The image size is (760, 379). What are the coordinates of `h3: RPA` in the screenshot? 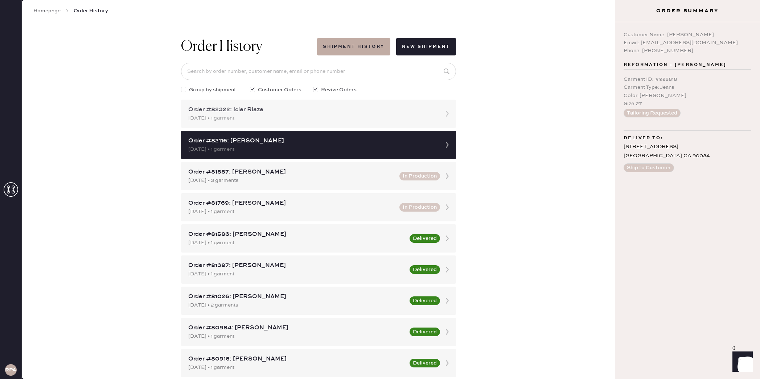 It's located at (11, 370).